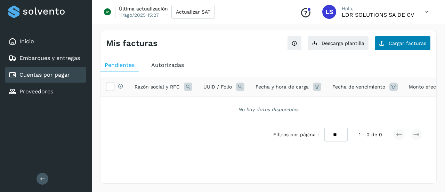  I want to click on span: Actualizar SAT, so click(193, 12).